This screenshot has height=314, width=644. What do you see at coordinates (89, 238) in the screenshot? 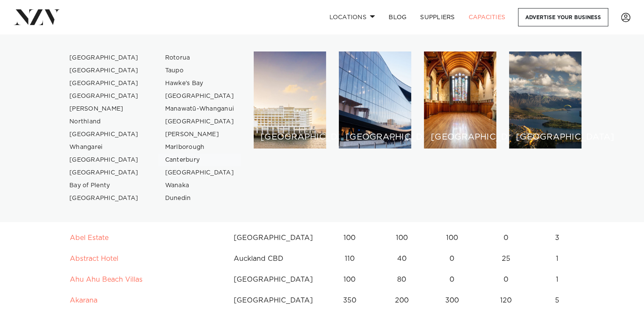
I see `a: Abel Estate` at bounding box center [89, 238].